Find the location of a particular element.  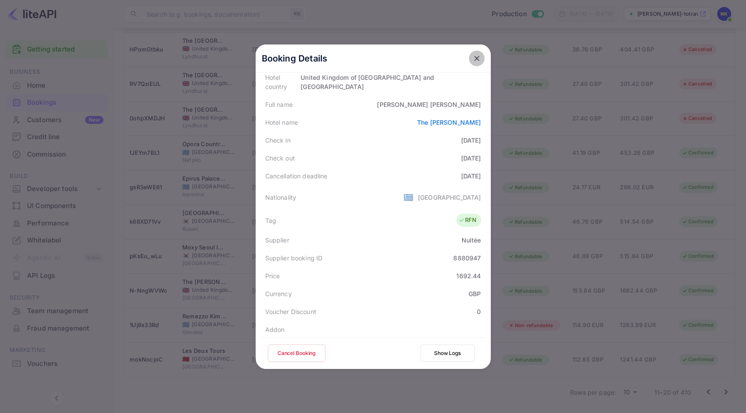

div: RFN is located at coordinates (467, 220).